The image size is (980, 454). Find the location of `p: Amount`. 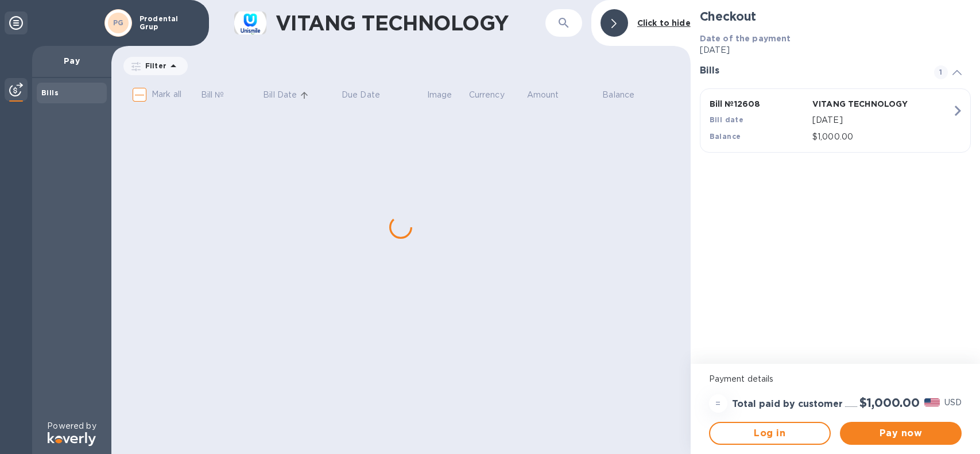

p: Amount is located at coordinates (543, 95).